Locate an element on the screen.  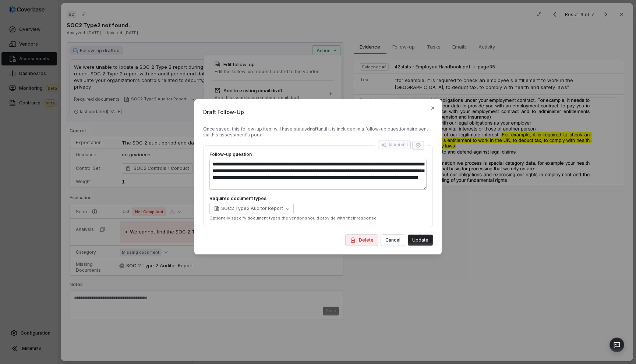
button: Update is located at coordinates (420, 240).